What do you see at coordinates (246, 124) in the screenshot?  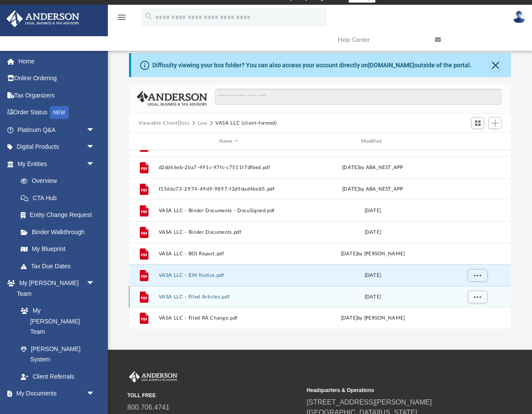 I see `button: VASA LLC (client-formed)` at bounding box center [246, 124].